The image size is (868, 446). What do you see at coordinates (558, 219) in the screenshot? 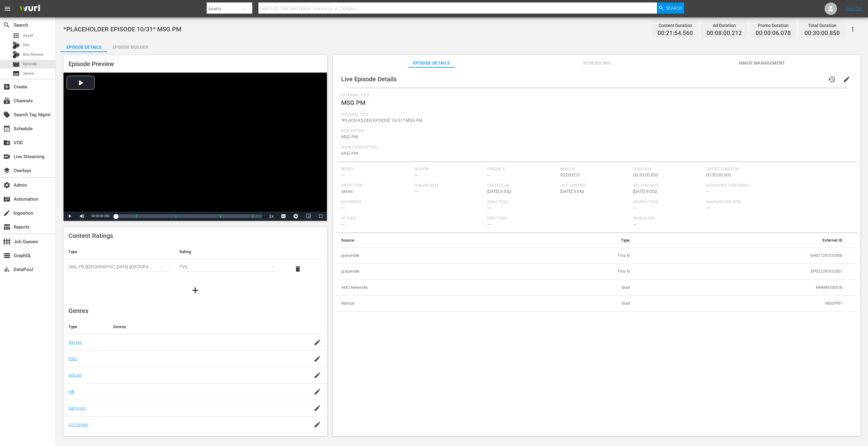
I see `span: Directors` at bounding box center [558, 219].